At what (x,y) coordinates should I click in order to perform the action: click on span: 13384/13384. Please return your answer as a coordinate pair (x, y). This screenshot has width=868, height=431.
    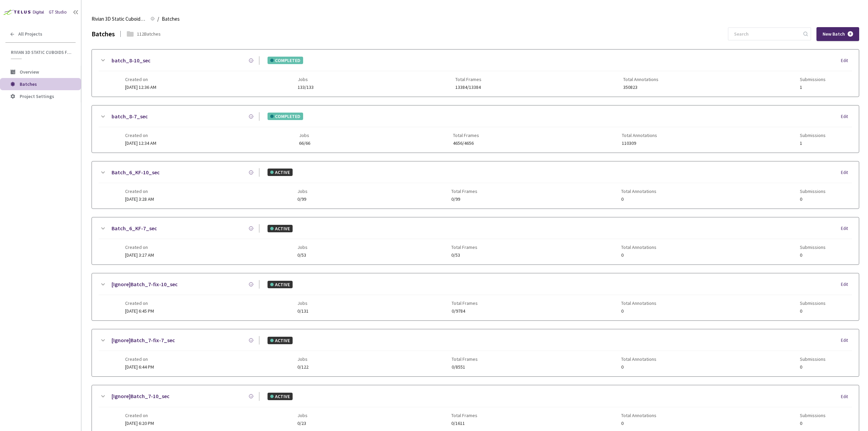
    Looking at the image, I should click on (468, 87).